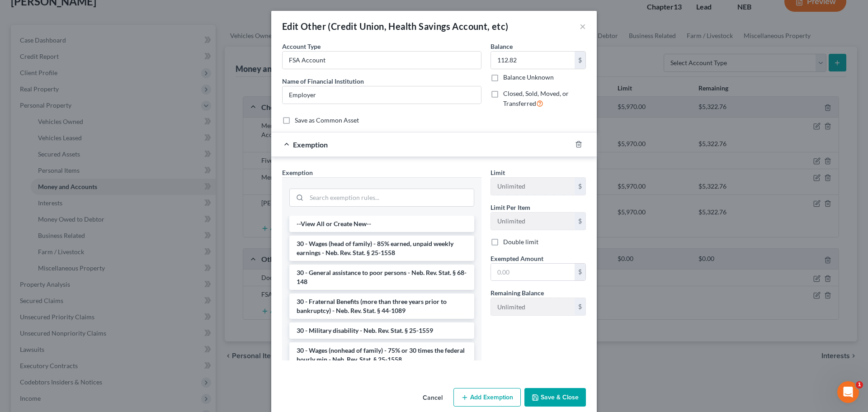  What do you see at coordinates (381, 355) in the screenshot?
I see `li: 30 - Wages (nonhead of family) - 75% or 30 times the federal hourly min - Neb. Rev. Stat. § 25-1558` at bounding box center [381, 355].